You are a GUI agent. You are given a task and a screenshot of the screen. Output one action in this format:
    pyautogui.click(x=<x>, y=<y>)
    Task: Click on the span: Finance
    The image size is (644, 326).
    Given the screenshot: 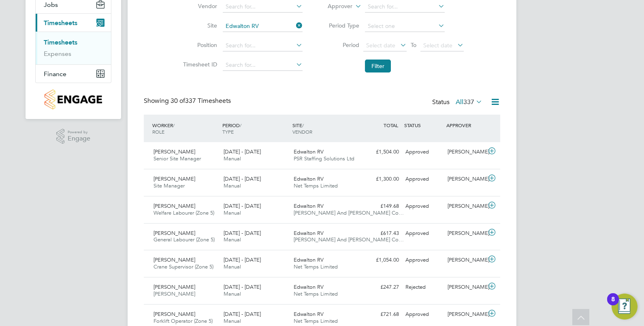 What is the action you would take?
    pyautogui.click(x=55, y=74)
    